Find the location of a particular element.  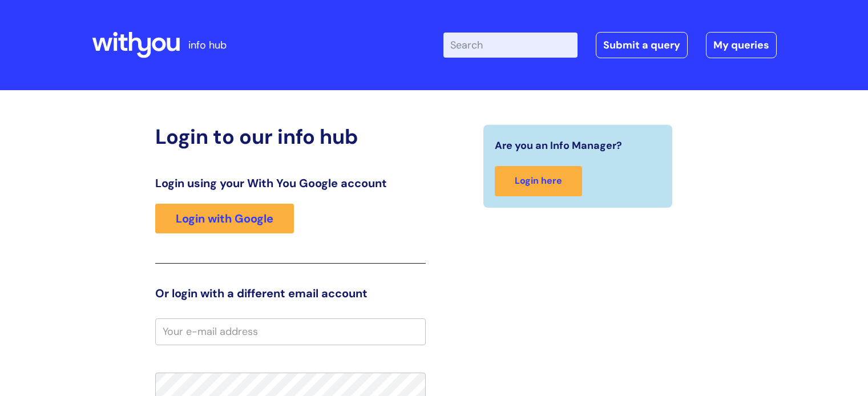

h3: Login using your With You Google account is located at coordinates (291, 183).